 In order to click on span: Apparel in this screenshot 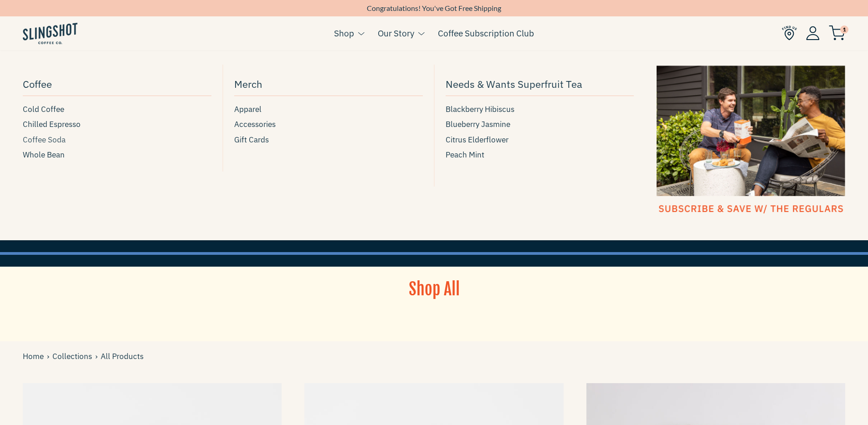, I will do `click(248, 109)`.